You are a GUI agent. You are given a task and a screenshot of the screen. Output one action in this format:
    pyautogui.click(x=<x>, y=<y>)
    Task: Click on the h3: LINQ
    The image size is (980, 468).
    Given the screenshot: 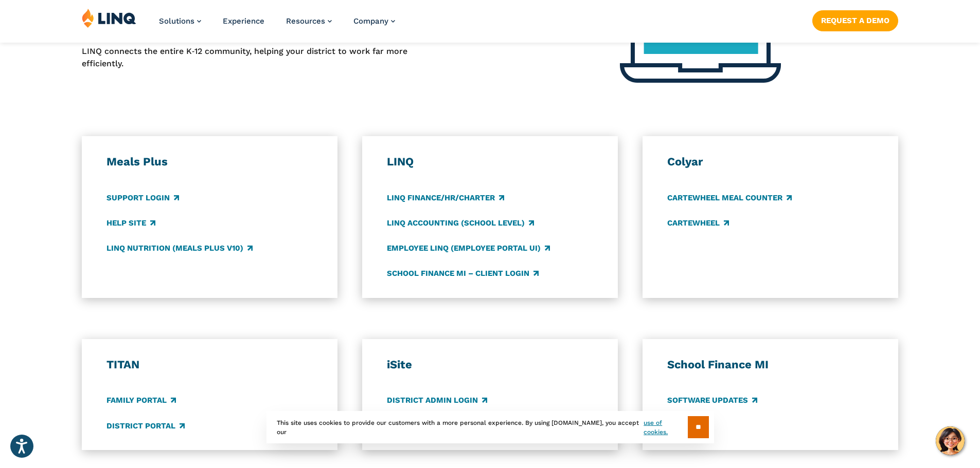 What is the action you would take?
    pyautogui.click(x=490, y=162)
    